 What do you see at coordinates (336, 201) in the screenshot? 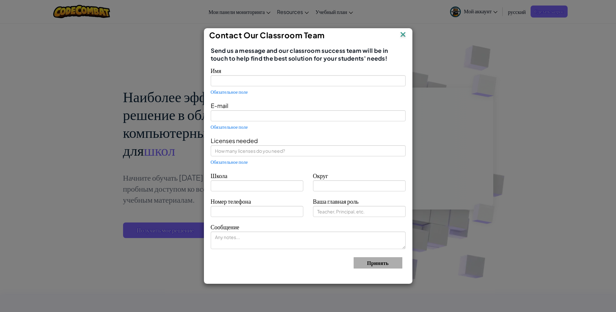
I see `span: Ваша главная роль` at bounding box center [336, 201].